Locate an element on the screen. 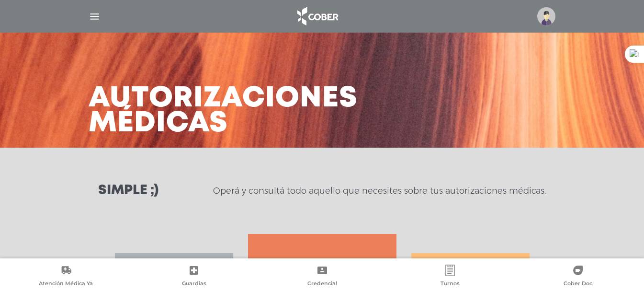  a: Turnos is located at coordinates (449, 277).